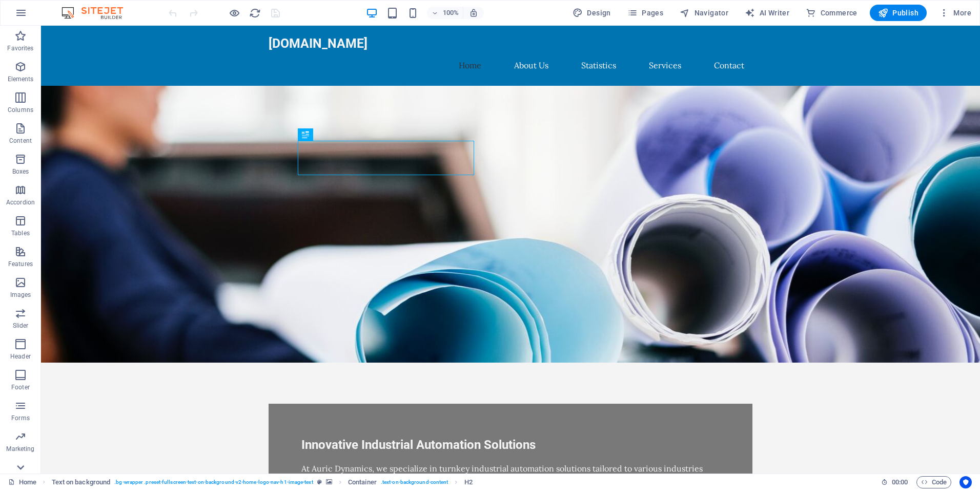 This screenshot has width=980, height=490. Describe the element at coordinates (21, 356) in the screenshot. I see `p: Header` at that location.